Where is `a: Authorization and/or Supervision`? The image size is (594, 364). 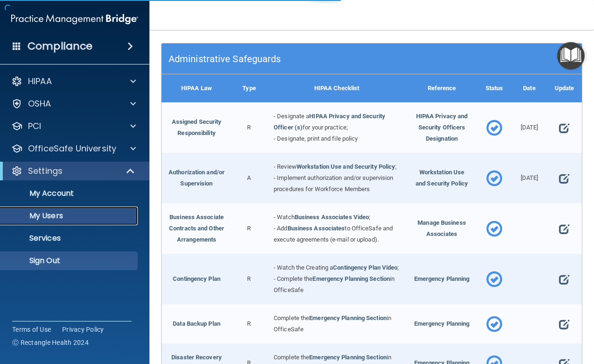
a: Authorization and/or Supervision is located at coordinates (197, 178).